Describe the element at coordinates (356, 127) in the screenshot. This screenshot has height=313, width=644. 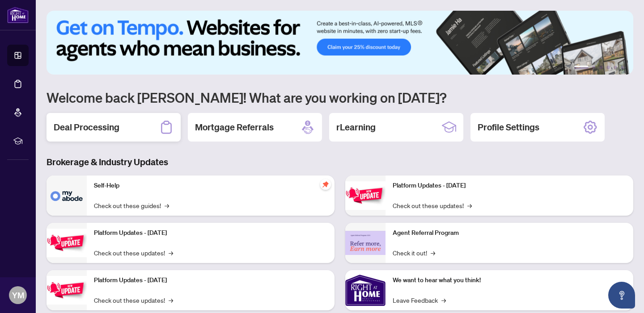
I see `h2: rLearning` at that location.